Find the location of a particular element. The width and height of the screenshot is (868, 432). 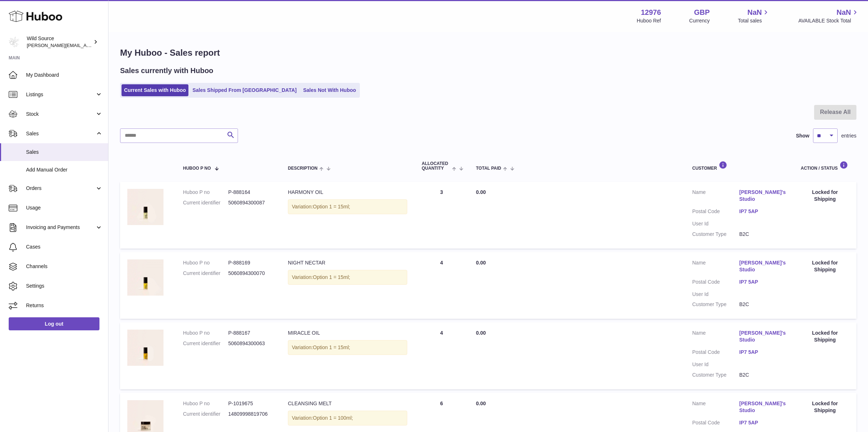

dd: P-888164 is located at coordinates (251, 192).